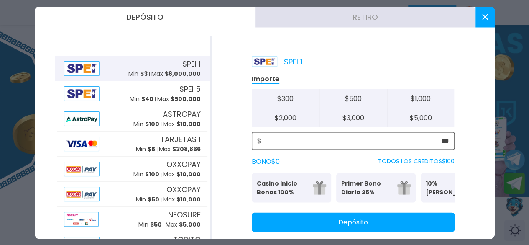  What do you see at coordinates (421, 98) in the screenshot?
I see `button: $1,000` at bounding box center [421, 98].